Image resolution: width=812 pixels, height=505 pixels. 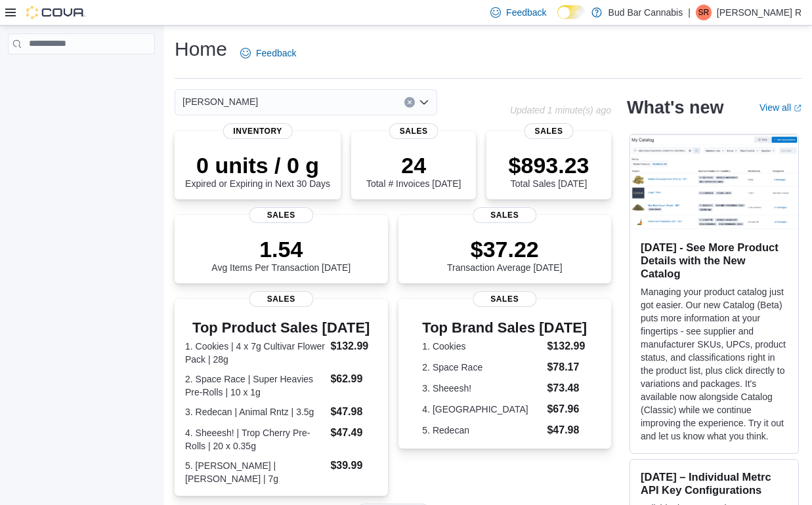 I want to click on dt: 2. Space Race, so click(x=482, y=367).